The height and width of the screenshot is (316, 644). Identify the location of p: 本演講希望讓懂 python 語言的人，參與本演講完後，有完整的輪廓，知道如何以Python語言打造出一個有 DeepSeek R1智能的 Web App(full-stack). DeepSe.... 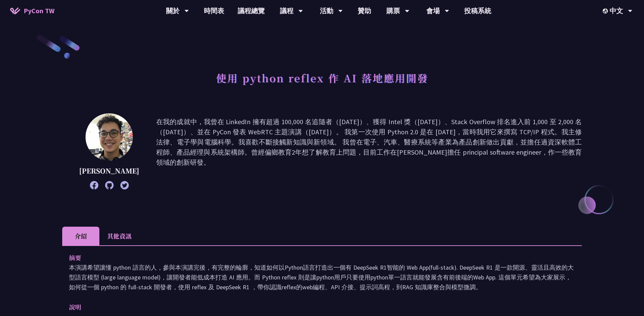
(322, 277).